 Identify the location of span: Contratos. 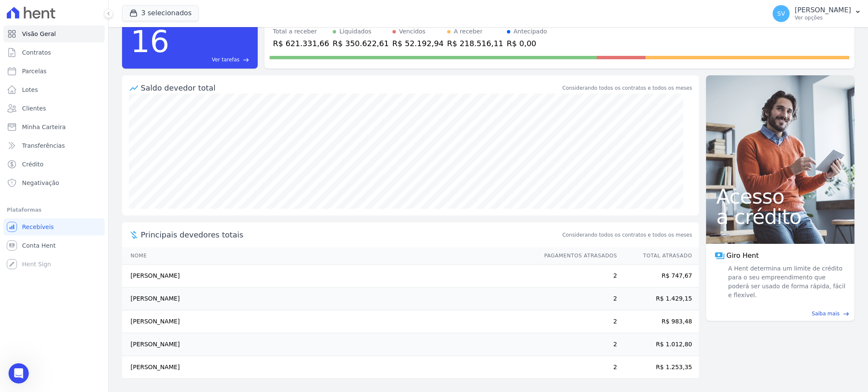
(37, 53).